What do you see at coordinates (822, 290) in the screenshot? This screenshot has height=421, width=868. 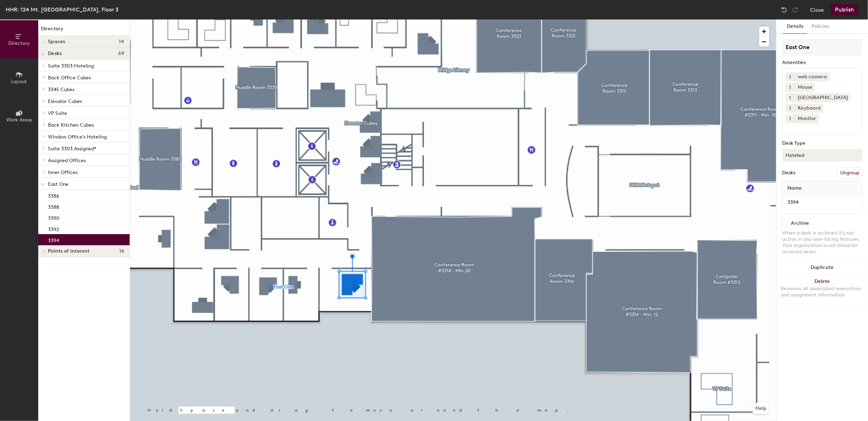 I see `button: DeleteRemoves all associated reservation and assignment information` at bounding box center [822, 290].